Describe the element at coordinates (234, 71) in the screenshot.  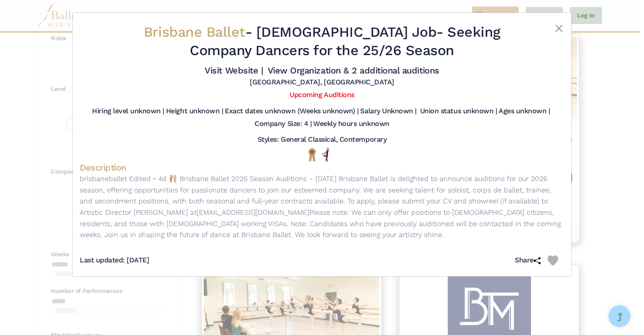
I see `a: Visit Website |` at that location.